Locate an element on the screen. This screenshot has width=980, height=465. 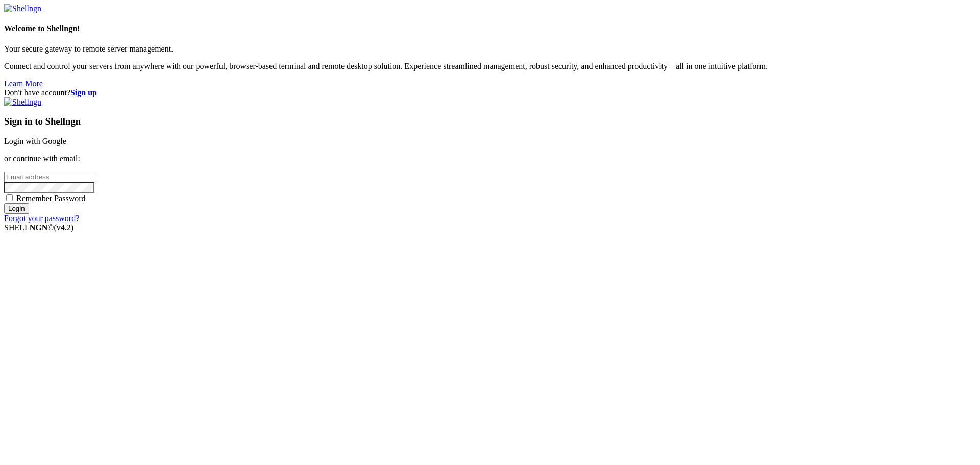
a: Learn More is located at coordinates (23, 83).